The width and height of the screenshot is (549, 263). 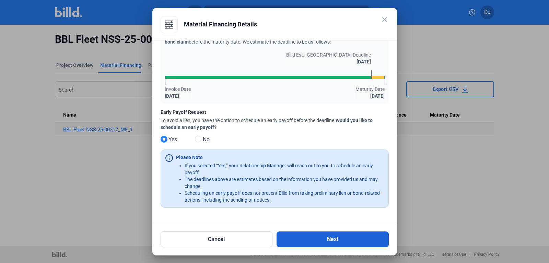 I want to click on span: Would you like to schedule an early payoff?, so click(x=267, y=124).